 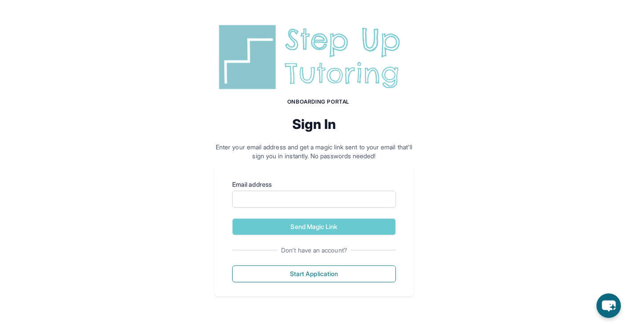 What do you see at coordinates (314, 250) in the screenshot?
I see `span: Don't have an account?` at bounding box center [314, 250].